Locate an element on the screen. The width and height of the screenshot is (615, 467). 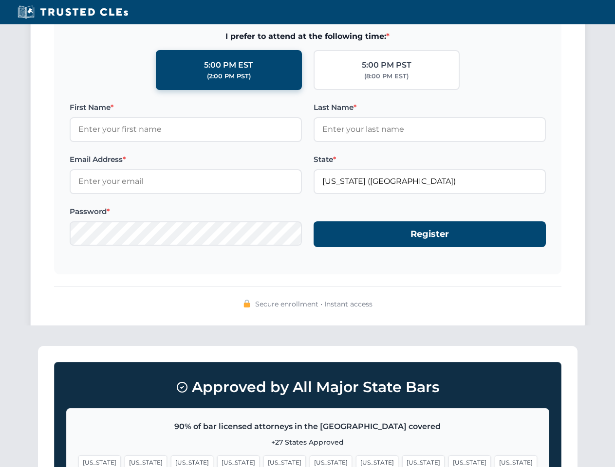
div: (8:00 PM EST) is located at coordinates (386, 76).